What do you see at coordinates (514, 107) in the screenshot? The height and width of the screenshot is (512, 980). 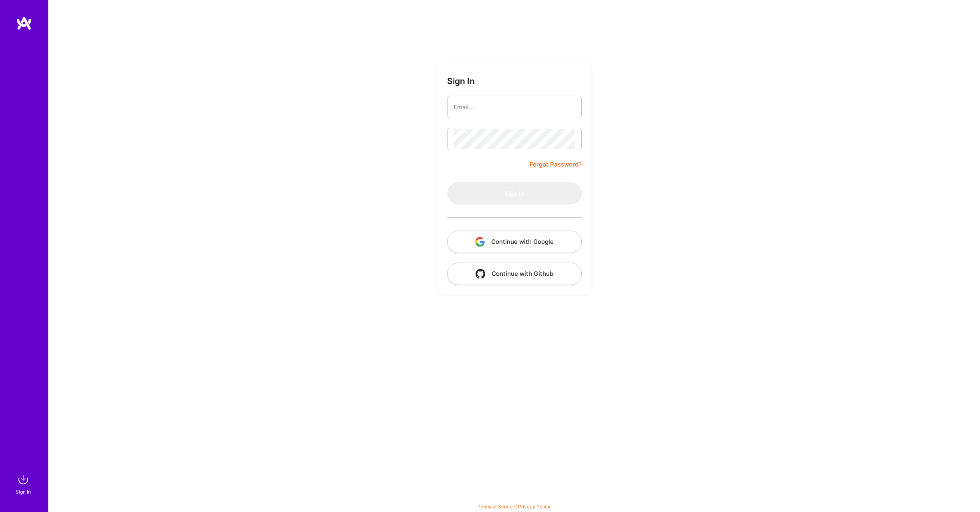 I see `input: Email...` at bounding box center [514, 107].